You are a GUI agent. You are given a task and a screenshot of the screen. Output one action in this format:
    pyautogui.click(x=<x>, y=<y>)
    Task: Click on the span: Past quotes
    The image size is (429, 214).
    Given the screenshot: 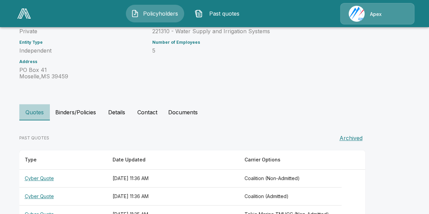 What is the action you would take?
    pyautogui.click(x=224, y=14)
    